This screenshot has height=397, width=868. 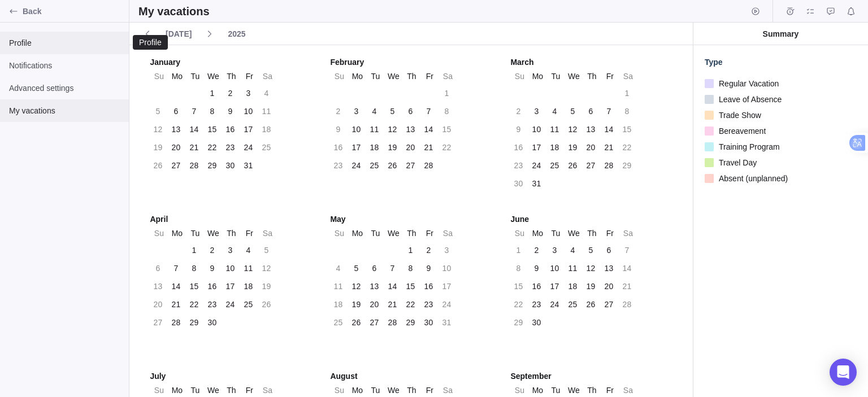 I want to click on div: 8, so click(x=194, y=268).